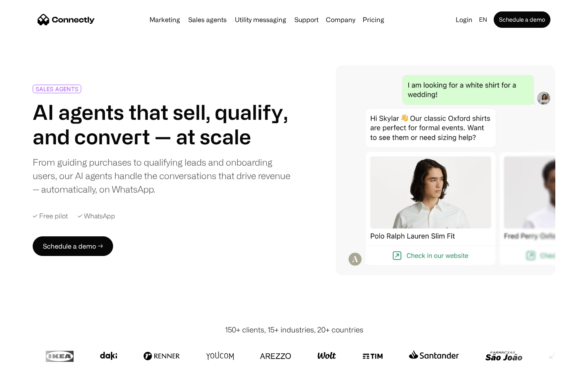  Describe the element at coordinates (162, 124) in the screenshot. I see `h1: AI agents that sell, qualify, and convert — at scale` at that location.